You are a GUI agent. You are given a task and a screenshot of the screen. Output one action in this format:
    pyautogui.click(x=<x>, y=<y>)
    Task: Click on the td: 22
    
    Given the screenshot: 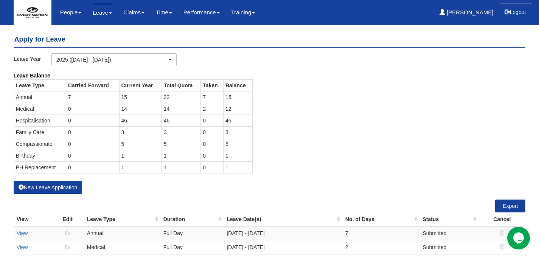 What is the action you would take?
    pyautogui.click(x=181, y=97)
    